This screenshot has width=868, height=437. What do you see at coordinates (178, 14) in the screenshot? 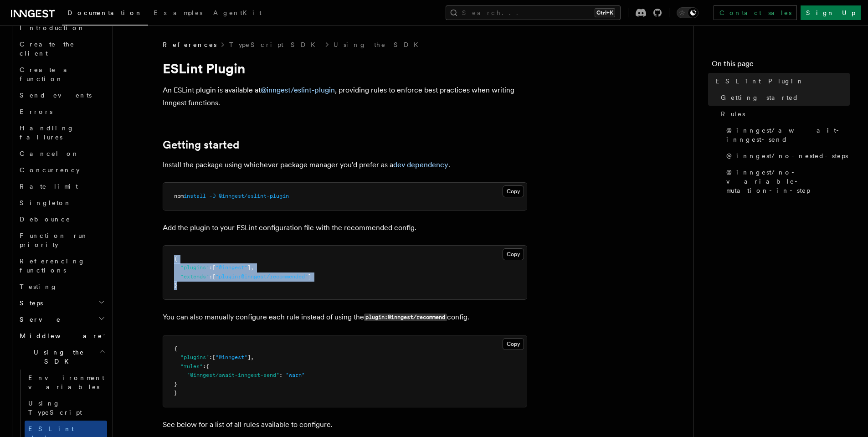
I see `a: Examples` at bounding box center [178, 14].